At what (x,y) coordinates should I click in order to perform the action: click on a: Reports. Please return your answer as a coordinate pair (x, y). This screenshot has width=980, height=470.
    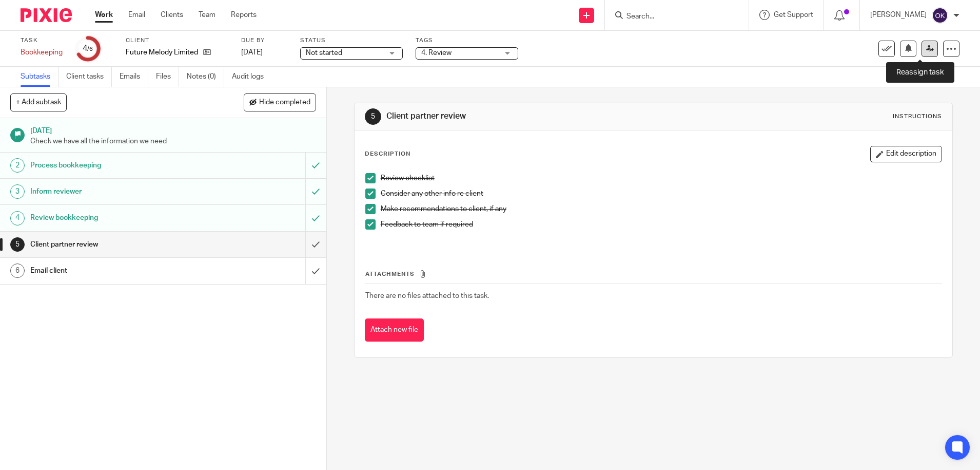
    Looking at the image, I should click on (244, 15).